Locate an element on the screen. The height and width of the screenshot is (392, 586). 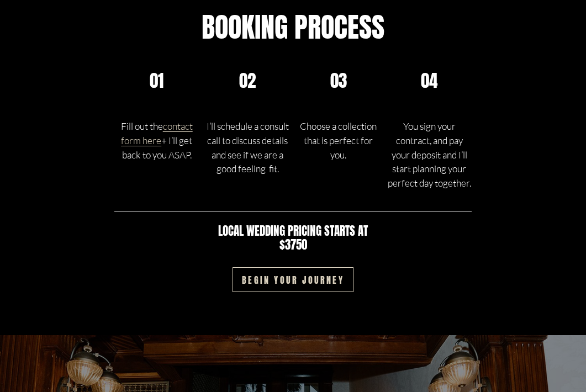
h2: Booking process is located at coordinates (292, 28).